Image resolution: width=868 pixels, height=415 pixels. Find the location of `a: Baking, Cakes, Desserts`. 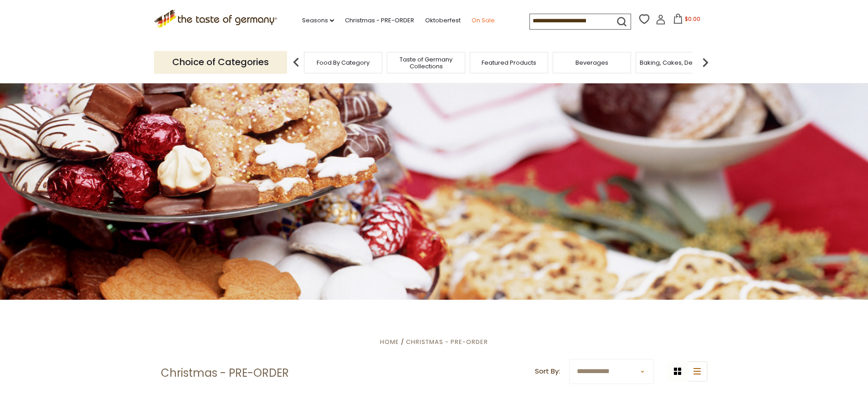

a: Baking, Cakes, Desserts is located at coordinates (675, 62).